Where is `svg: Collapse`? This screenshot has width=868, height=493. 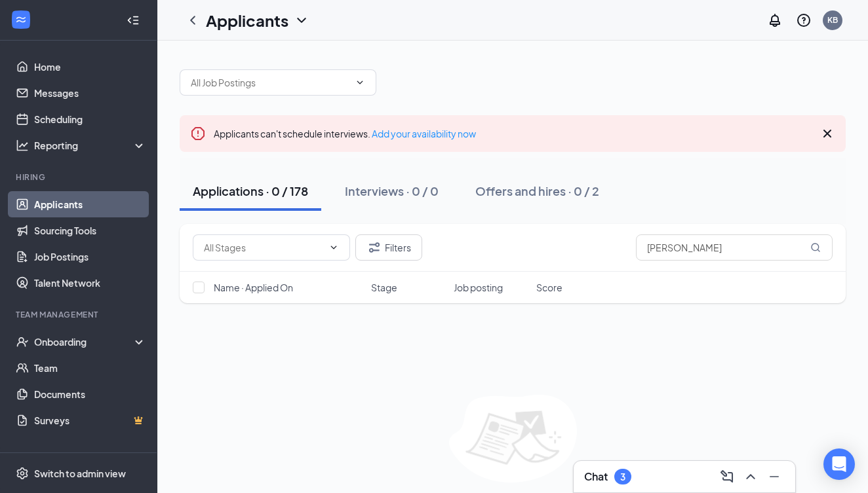
svg: Collapse is located at coordinates (133, 20).